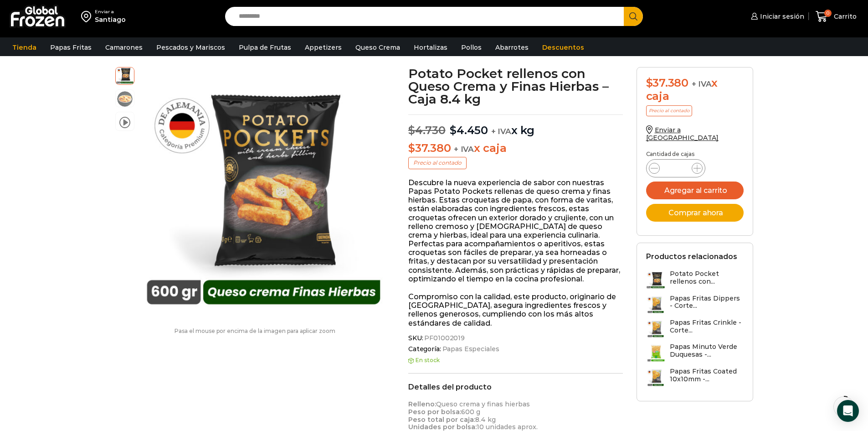  Describe the element at coordinates (190, 48) in the screenshot. I see `a: Pescados y Mariscos` at that location.